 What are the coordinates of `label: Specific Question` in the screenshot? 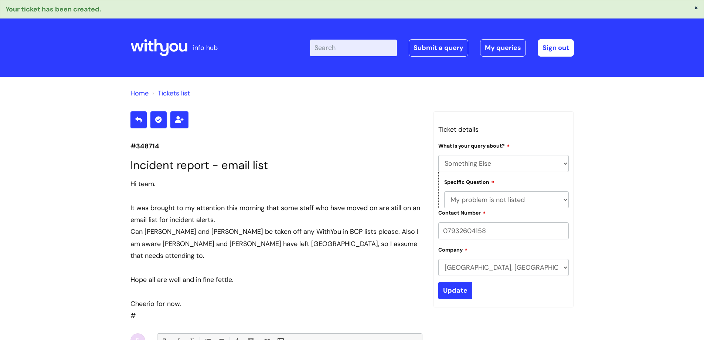 It's located at (470, 182).